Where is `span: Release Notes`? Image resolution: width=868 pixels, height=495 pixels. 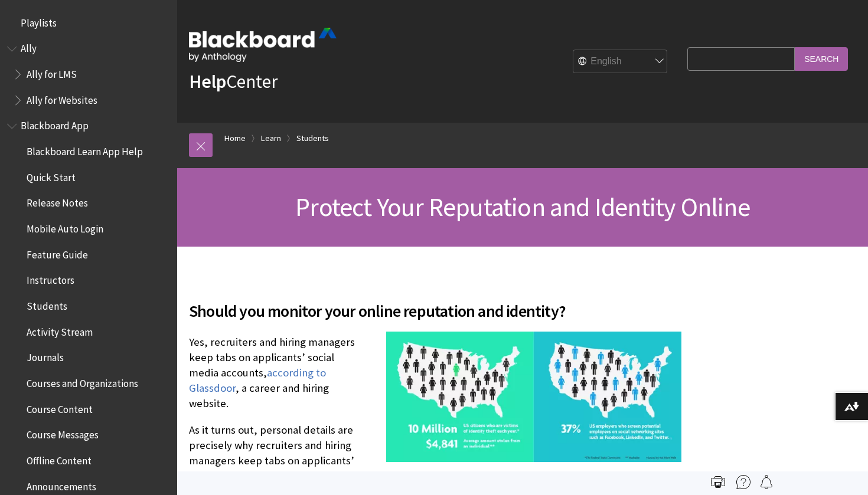 span: Release Notes is located at coordinates (58, 201).